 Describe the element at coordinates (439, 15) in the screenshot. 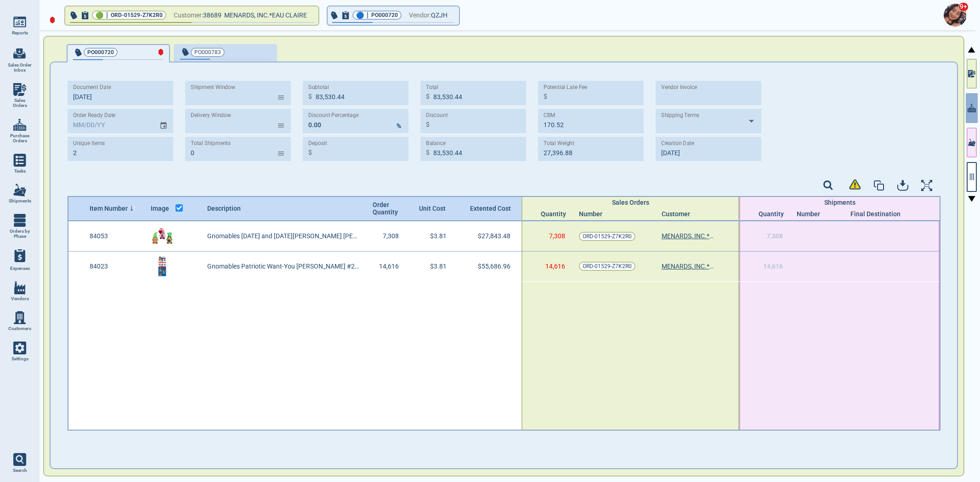

I see `span: QZJH` at that location.